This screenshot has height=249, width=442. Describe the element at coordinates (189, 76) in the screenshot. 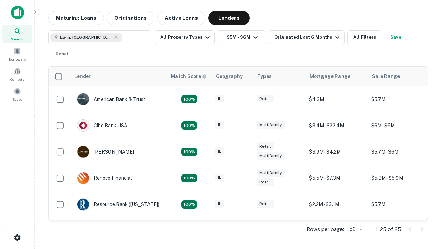

I see `div: Capitalize uses an advanced AI algorithm to match your search with the best lender. The match sco...` at that location.